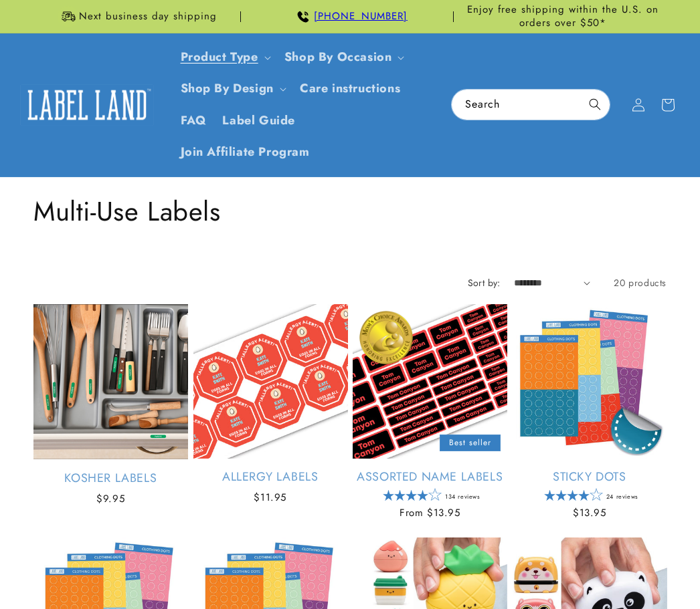 The width and height of the screenshot is (700, 609). What do you see at coordinates (193, 120) in the screenshot?
I see `span: FAQ` at bounding box center [193, 120].